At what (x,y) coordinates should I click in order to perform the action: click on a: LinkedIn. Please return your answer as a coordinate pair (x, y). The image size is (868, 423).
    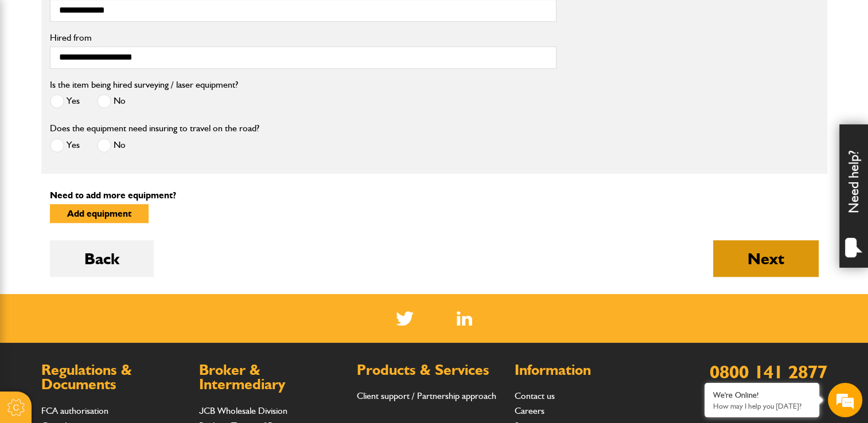
    Looking at the image, I should click on (464, 318).